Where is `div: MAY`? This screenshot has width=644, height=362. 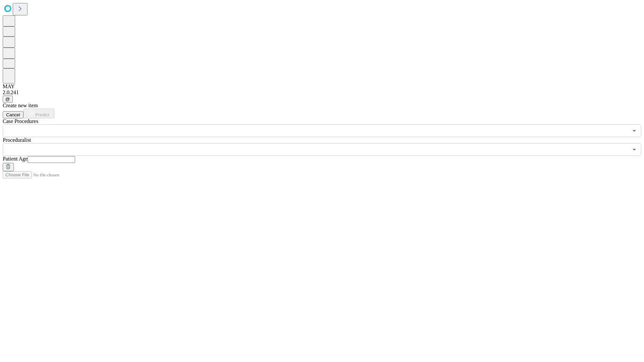
div: MAY is located at coordinates (322, 87).